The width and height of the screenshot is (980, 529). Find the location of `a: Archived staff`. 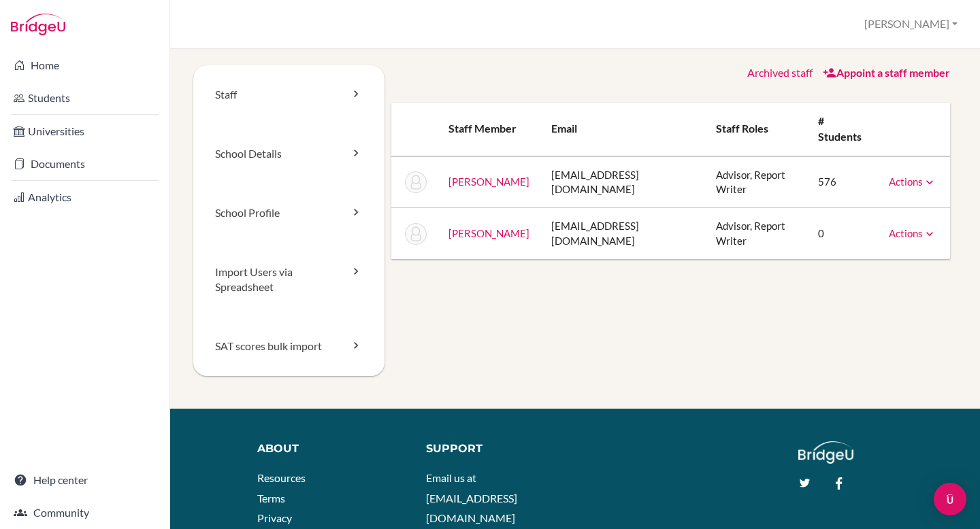

a: Archived staff is located at coordinates (780, 72).